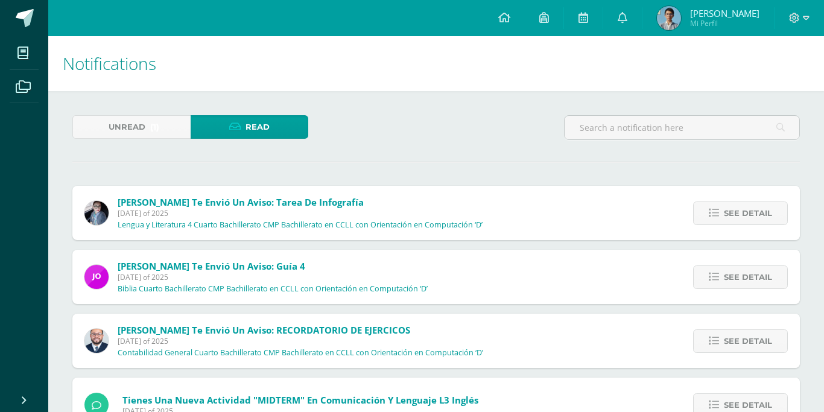 The image size is (824, 412). I want to click on span: (1), so click(154, 127).